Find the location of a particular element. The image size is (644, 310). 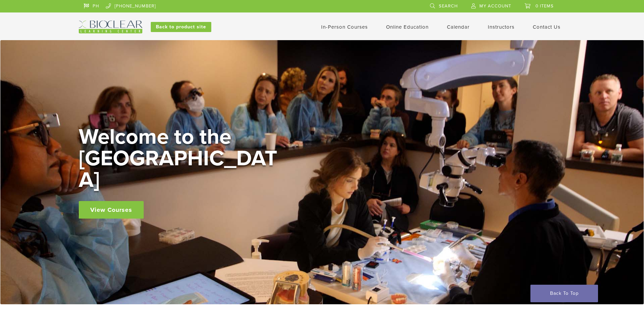

img: Bioclear is located at coordinates (111, 27).